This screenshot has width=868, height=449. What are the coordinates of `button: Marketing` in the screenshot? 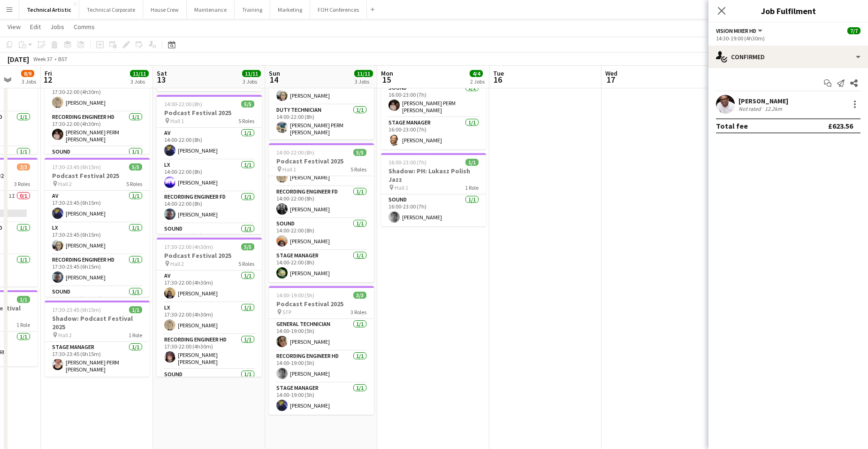 It's located at (290, 9).